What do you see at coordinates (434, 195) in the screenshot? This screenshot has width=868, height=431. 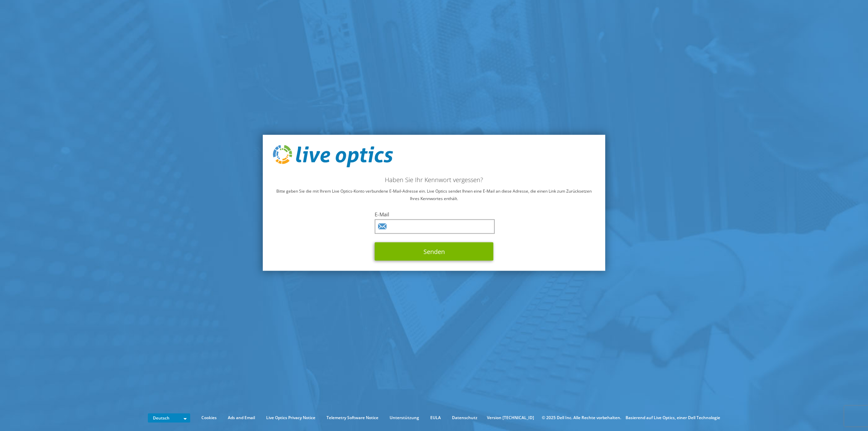 I see `p: Bitte geben Sie die mit Ihrem Live Optics-Konto verbundene E-Mail-Adresse ein. Live Optics sendet...` at bounding box center [434, 195].